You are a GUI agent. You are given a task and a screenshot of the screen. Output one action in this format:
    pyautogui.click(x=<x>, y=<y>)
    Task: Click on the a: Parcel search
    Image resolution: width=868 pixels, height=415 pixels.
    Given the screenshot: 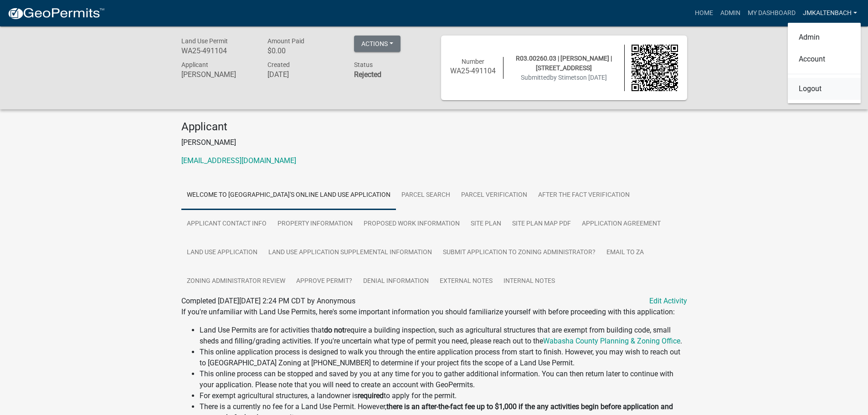 What is the action you would take?
    pyautogui.click(x=425, y=195)
    